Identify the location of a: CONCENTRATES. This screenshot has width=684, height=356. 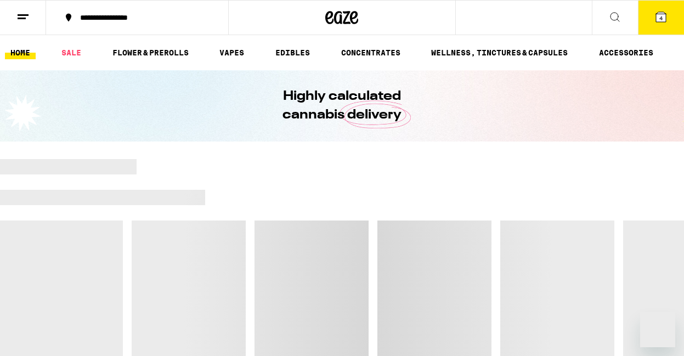
(371, 53).